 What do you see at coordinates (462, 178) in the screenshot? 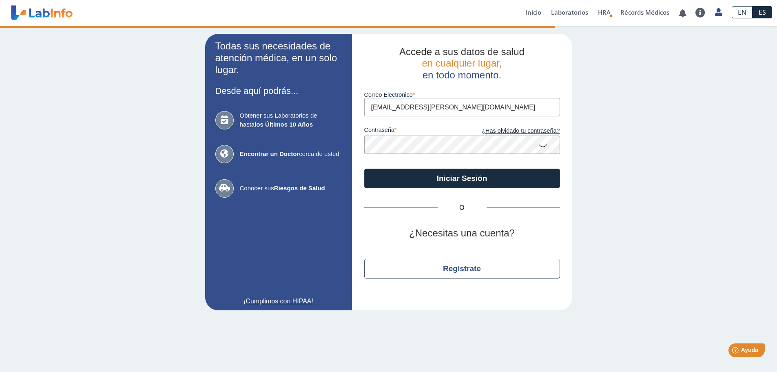
I see `button: Iniciar Sesión` at bounding box center [462, 178].